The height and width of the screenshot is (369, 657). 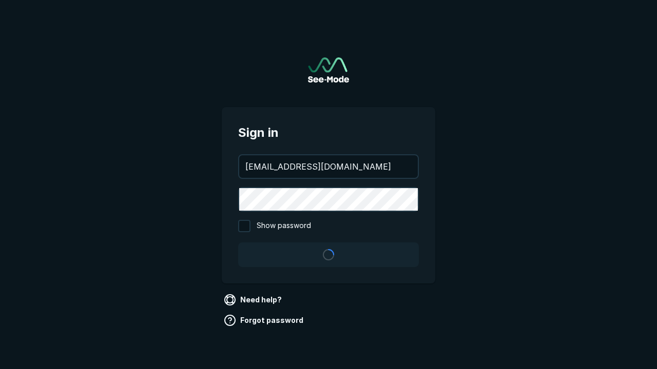 What do you see at coordinates (328, 167) in the screenshot?
I see `input: your@email.com` at bounding box center [328, 167].